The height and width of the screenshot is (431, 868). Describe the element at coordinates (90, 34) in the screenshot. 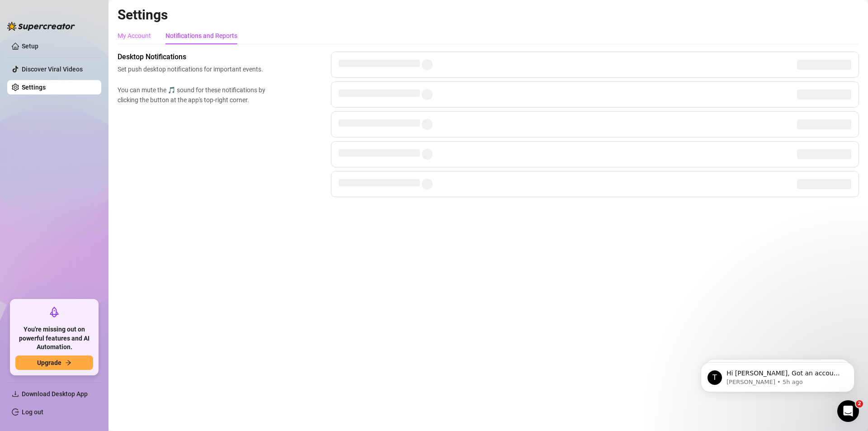

I see `div: message notification from Tanya, 5h ago. Hi Arnie, Got an account you didn’t add because it felt ...` at that location.